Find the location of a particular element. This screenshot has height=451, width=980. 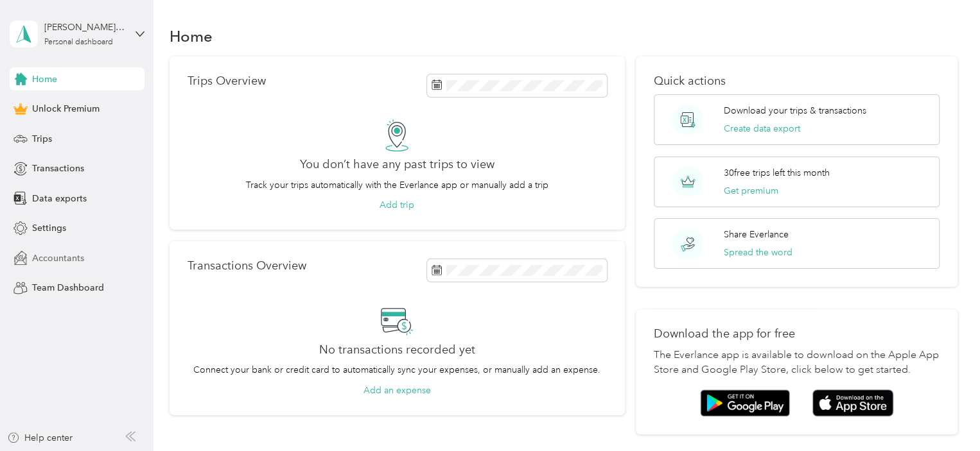

span: Trips is located at coordinates (42, 138).